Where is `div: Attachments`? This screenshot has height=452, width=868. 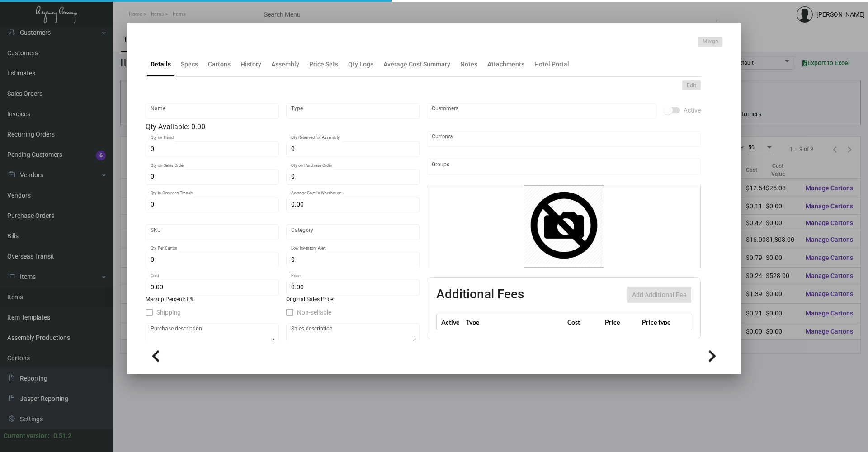 div: Attachments is located at coordinates (506, 64).